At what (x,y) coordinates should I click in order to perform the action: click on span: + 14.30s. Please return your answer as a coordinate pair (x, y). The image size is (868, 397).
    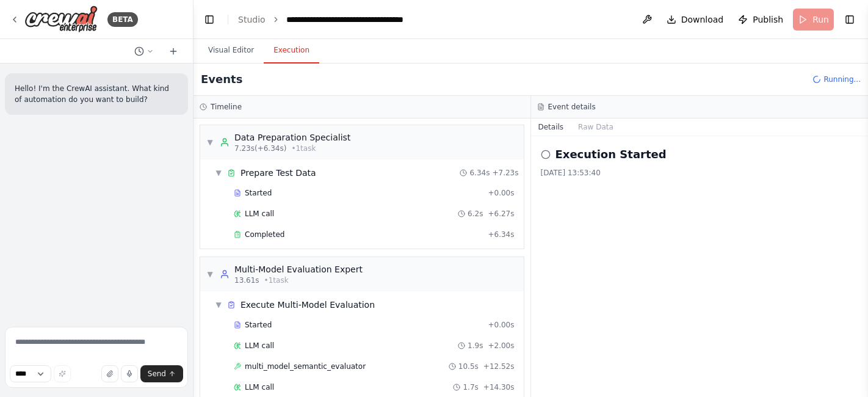
    Looking at the image, I should click on (499, 388).